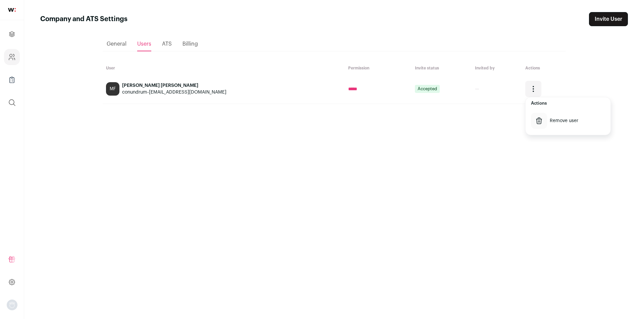  Describe the element at coordinates (568, 121) in the screenshot. I see `a: Remove user` at that location.